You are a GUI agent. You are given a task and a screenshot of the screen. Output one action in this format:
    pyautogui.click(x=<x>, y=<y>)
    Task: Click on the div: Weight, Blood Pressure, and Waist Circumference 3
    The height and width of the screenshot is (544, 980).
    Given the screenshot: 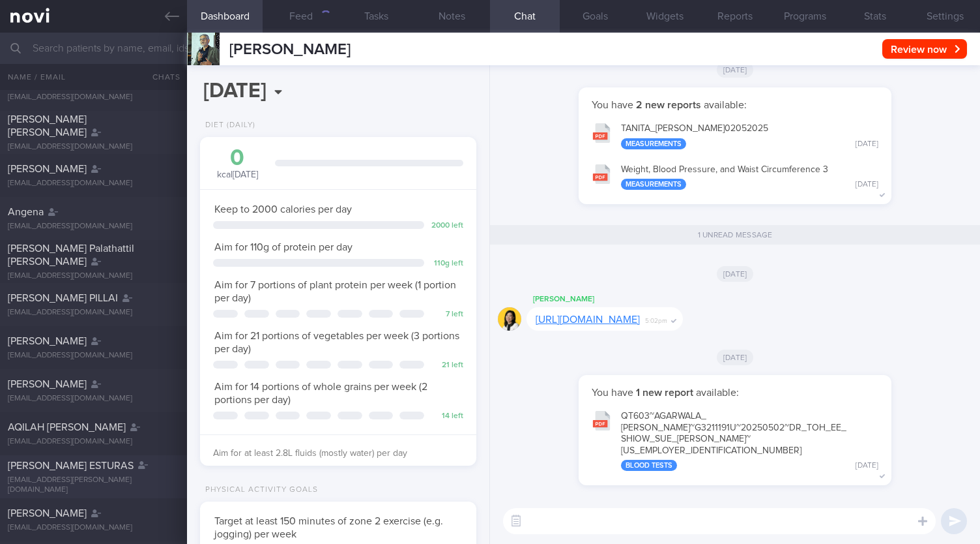 What is the action you would take?
    pyautogui.click(x=749, y=178)
    